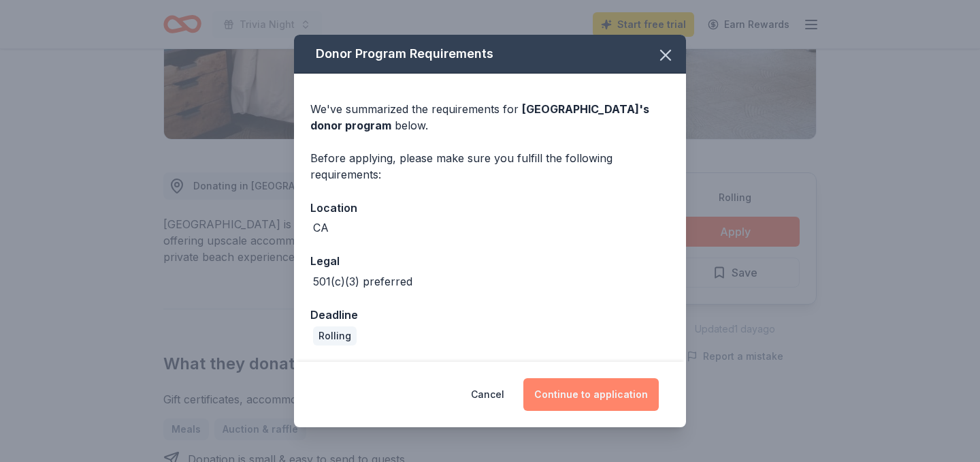  What do you see at coordinates (335, 335) in the screenshot?
I see `div: Rolling` at bounding box center [335, 335].